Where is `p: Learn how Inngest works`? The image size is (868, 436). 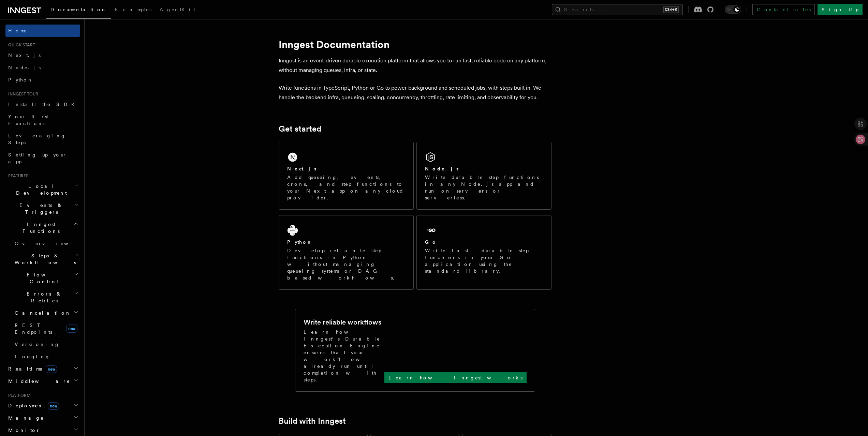
p: Learn how Inngest works is located at coordinates (456, 378).